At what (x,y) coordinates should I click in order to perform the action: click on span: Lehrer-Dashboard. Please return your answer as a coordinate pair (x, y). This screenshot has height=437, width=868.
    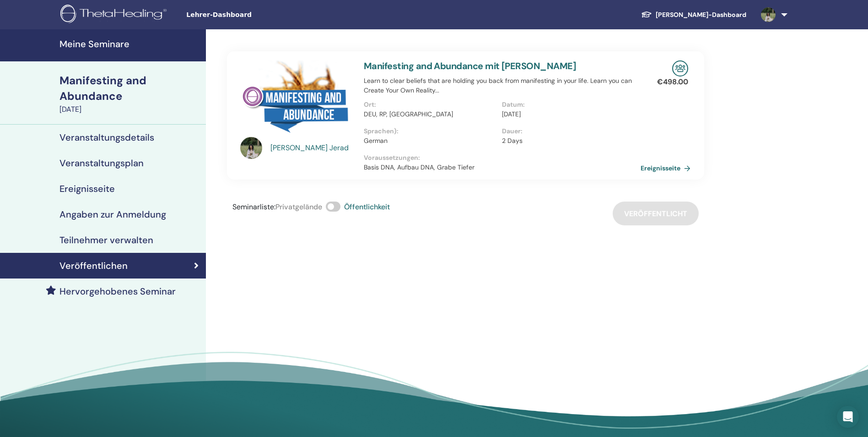
    Looking at the image, I should click on (255, 15).